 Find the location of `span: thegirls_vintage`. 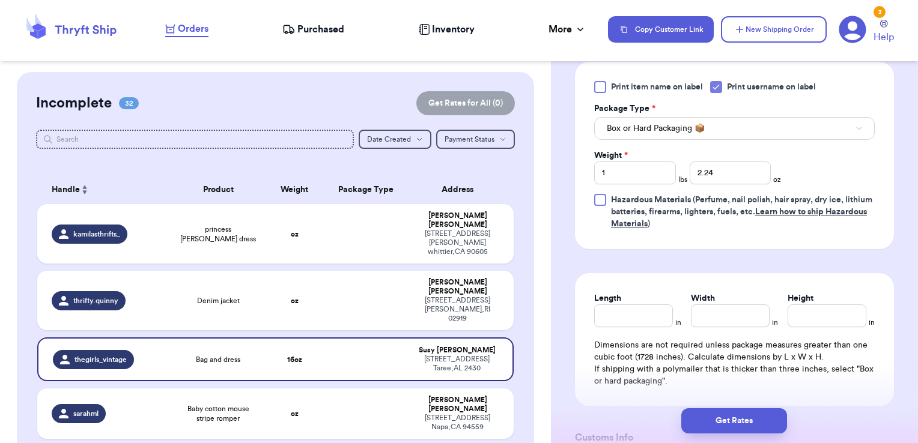

span: thegirls_vintage is located at coordinates (100, 360).